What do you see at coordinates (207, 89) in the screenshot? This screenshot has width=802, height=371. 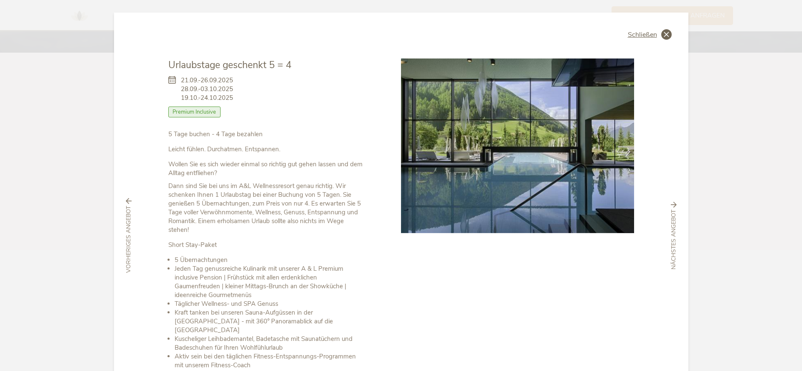 I see `span: 21.09.-26.09.2025 28.09.-03.10.2025 19.10.-24.10.2025` at bounding box center [207, 89].